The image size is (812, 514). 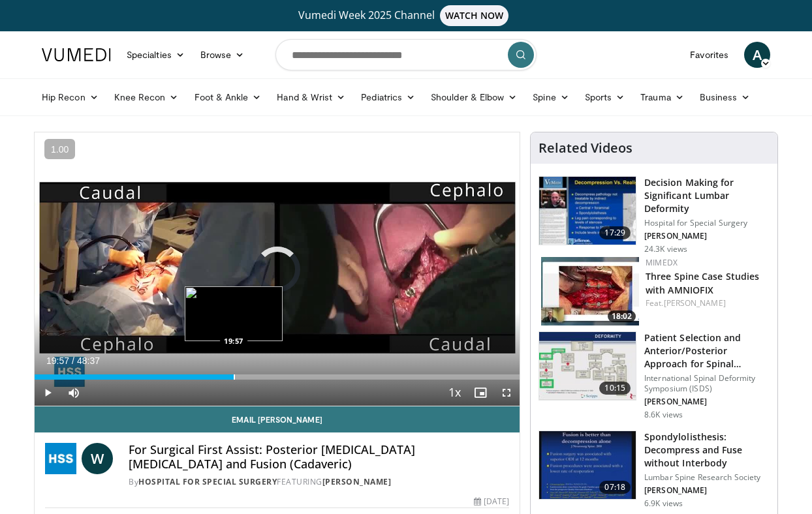 What do you see at coordinates (725, 97) in the screenshot?
I see `a: Business` at bounding box center [725, 97].